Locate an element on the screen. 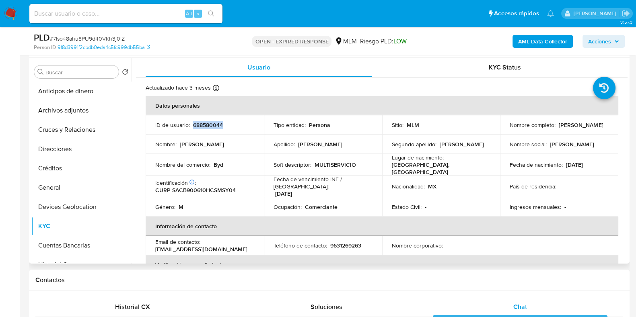 This screenshot has width=636, height=317. span: Chat is located at coordinates (520, 307).